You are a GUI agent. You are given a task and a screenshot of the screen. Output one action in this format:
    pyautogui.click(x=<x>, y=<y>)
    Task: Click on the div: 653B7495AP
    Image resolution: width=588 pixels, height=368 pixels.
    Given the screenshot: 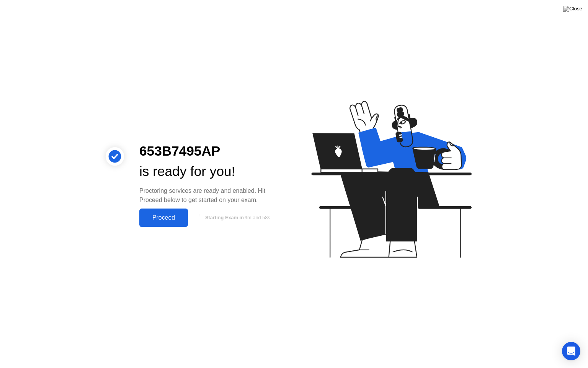 What is the action you would take?
    pyautogui.click(x=211, y=151)
    